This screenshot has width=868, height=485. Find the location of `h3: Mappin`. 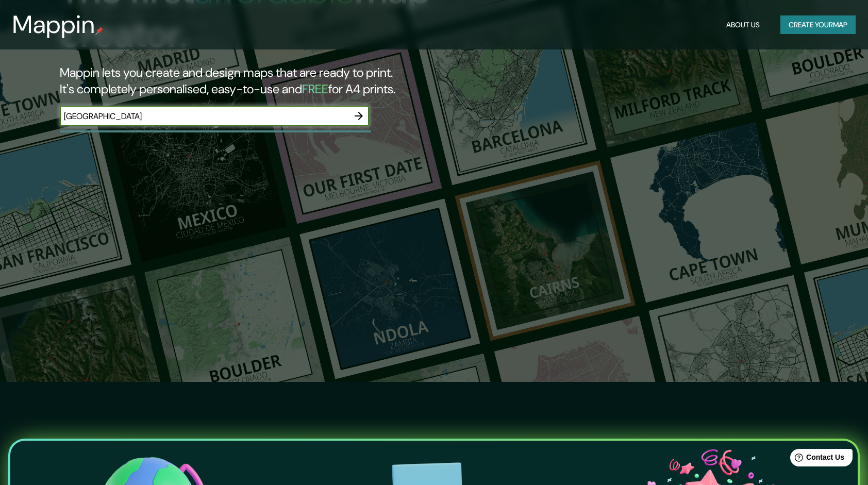

h3: Mappin is located at coordinates (54, 25).